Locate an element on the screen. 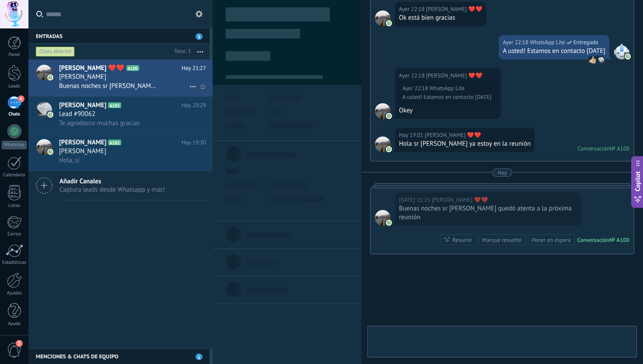  span: A103 is located at coordinates (114, 105).